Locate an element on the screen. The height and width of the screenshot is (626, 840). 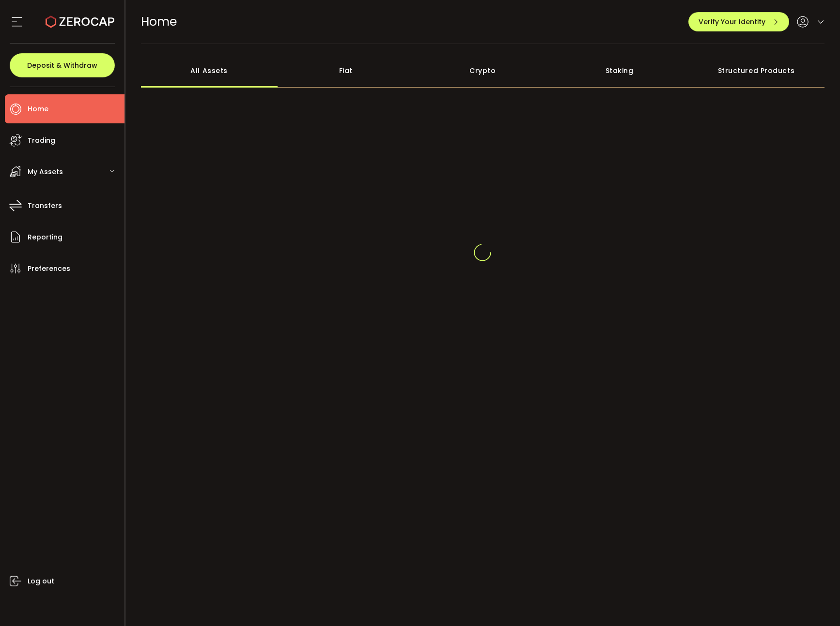
div: Staking is located at coordinates (619, 71).